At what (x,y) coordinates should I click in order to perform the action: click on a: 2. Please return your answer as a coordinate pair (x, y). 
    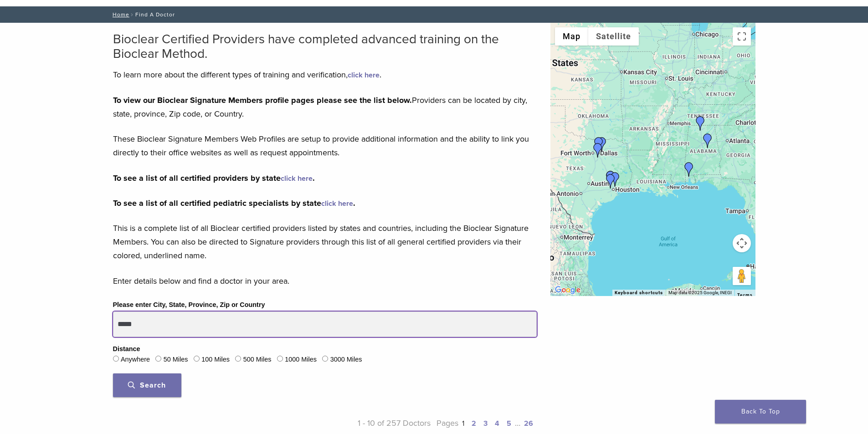
    Looking at the image, I should click on (474, 423).